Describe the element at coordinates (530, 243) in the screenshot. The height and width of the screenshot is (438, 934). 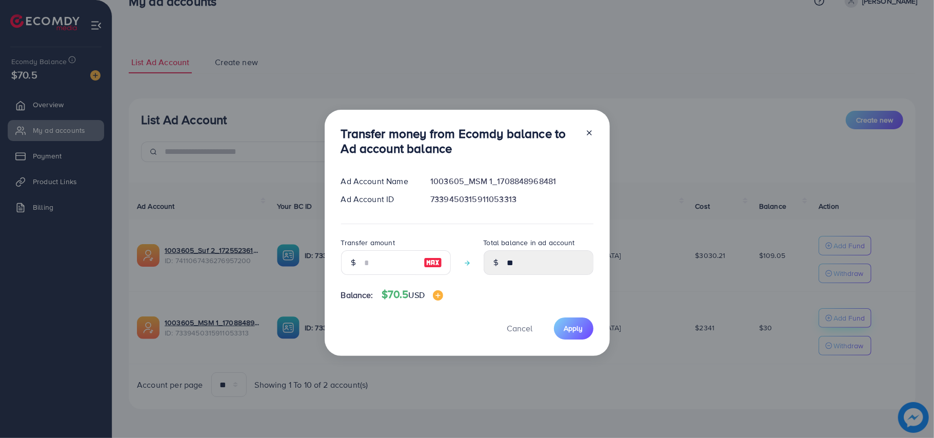
I see `label: Total balance in ad account` at that location.